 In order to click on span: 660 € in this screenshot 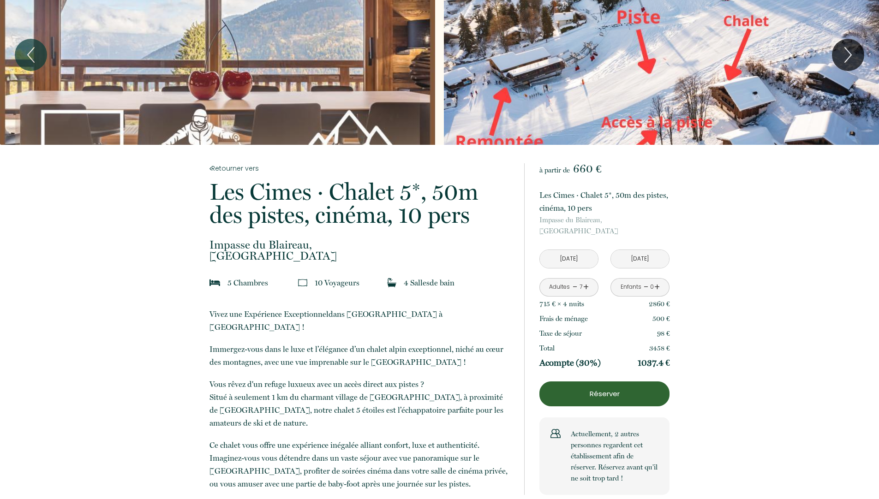, I will do `click(587, 169)`.